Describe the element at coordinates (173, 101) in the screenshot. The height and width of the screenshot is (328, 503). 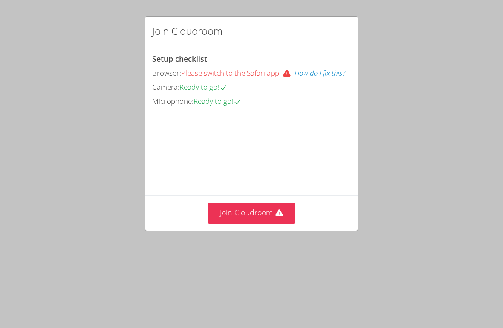
I see `span: Microphone:` at that location.